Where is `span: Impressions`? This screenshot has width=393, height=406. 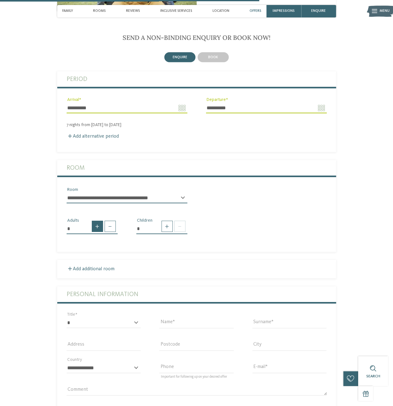
span: Impressions is located at coordinates (283, 11).